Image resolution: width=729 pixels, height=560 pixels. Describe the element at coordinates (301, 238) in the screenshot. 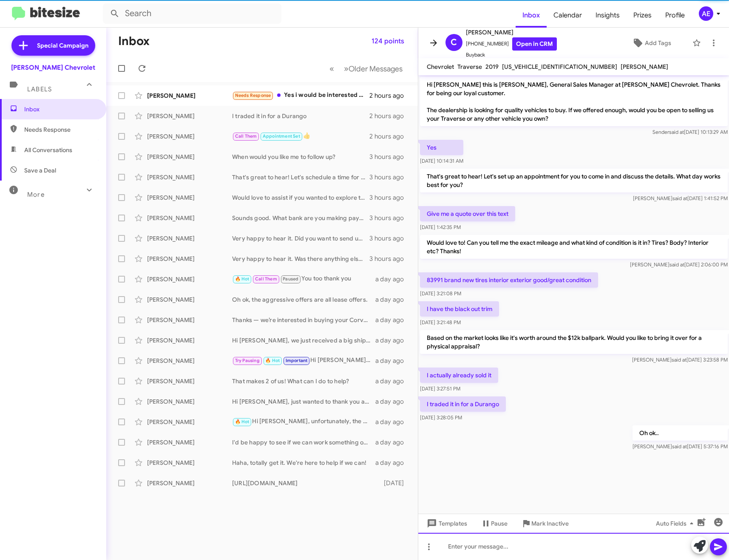

I see `div: Very happy to hear it. Did you want to send us some info on your car and see if we can offer some...` at that location.